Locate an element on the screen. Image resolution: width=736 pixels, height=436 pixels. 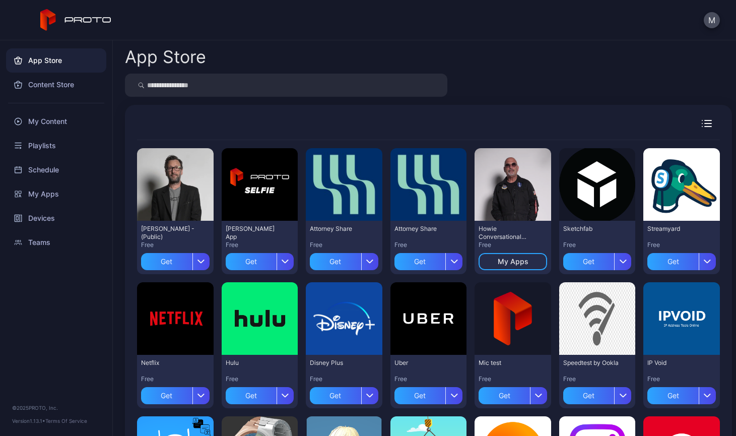
div: Mic test is located at coordinates (506, 363).